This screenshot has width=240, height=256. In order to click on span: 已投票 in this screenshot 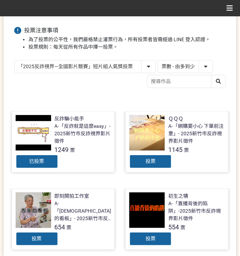, I will do `click(37, 161)`.